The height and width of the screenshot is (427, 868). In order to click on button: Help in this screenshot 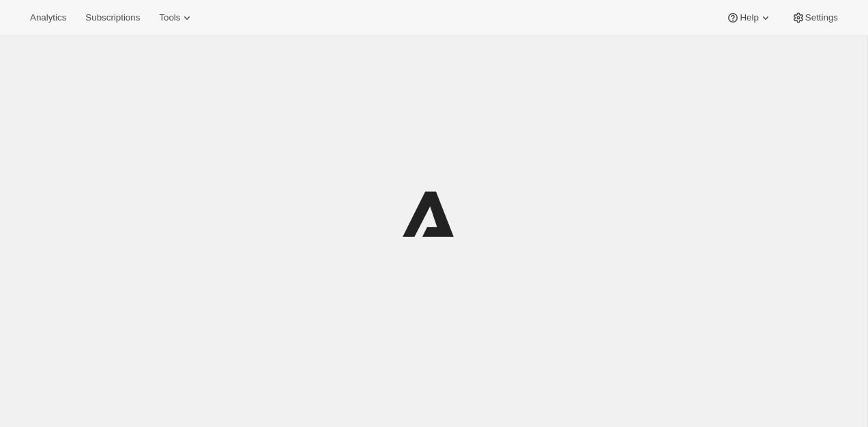, I will do `click(748, 17)`.